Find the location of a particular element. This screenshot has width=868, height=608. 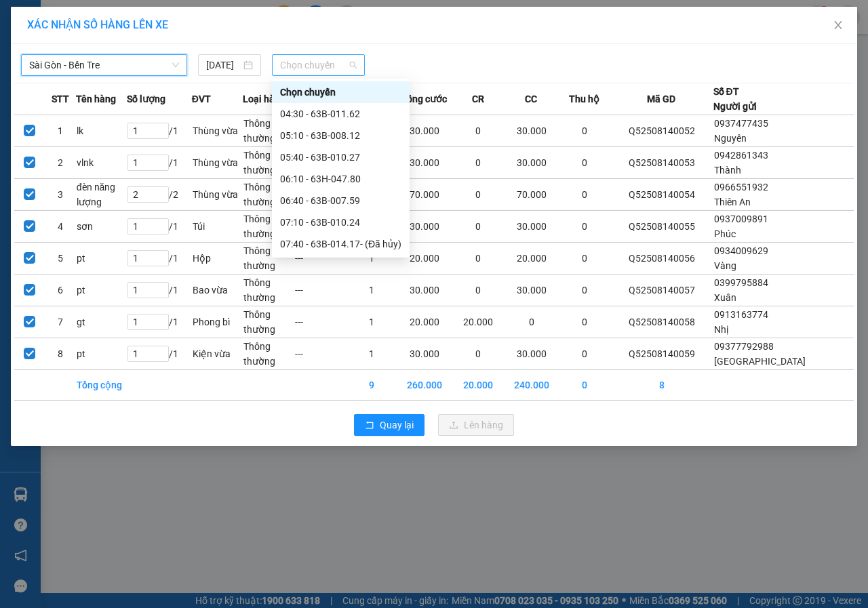

td: Q52508140052 is located at coordinates (661, 131).